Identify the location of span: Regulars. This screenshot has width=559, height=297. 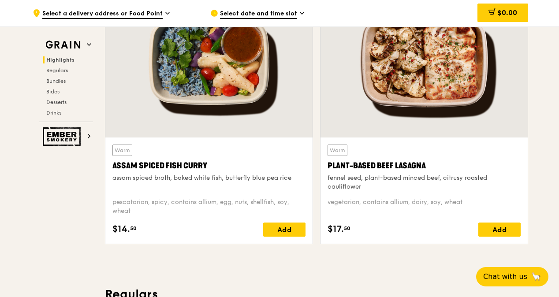
(57, 71).